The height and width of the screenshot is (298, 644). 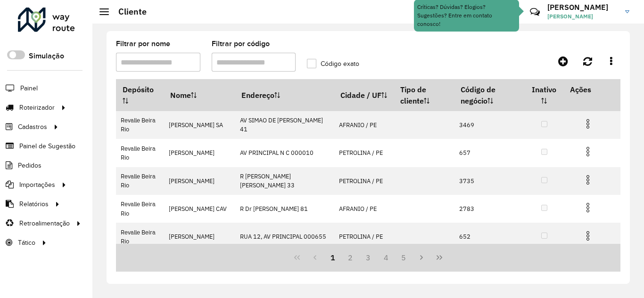 What do you see at coordinates (284, 237) in the screenshot?
I see `td: RUA 12, AV PRINCIPAL 000655` at bounding box center [284, 237].